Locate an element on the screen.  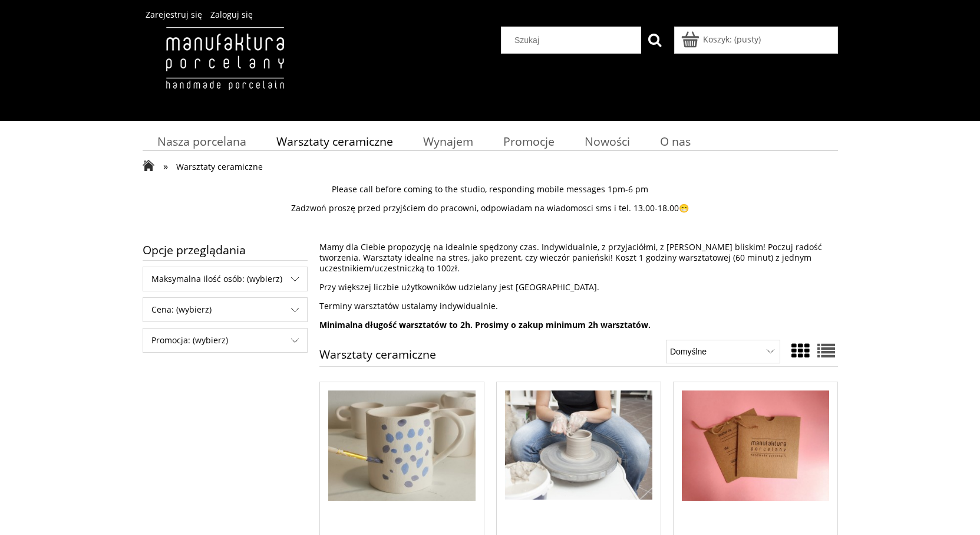
a: Warsztaty ceramiczne is located at coordinates (334, 141).